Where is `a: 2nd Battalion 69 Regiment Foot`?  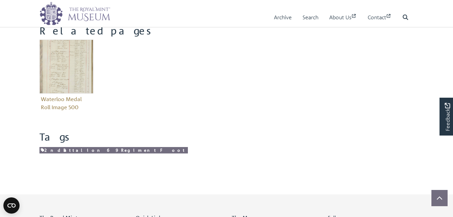
a: 2nd Battalion 69 Regiment Foot is located at coordinates (114, 150).